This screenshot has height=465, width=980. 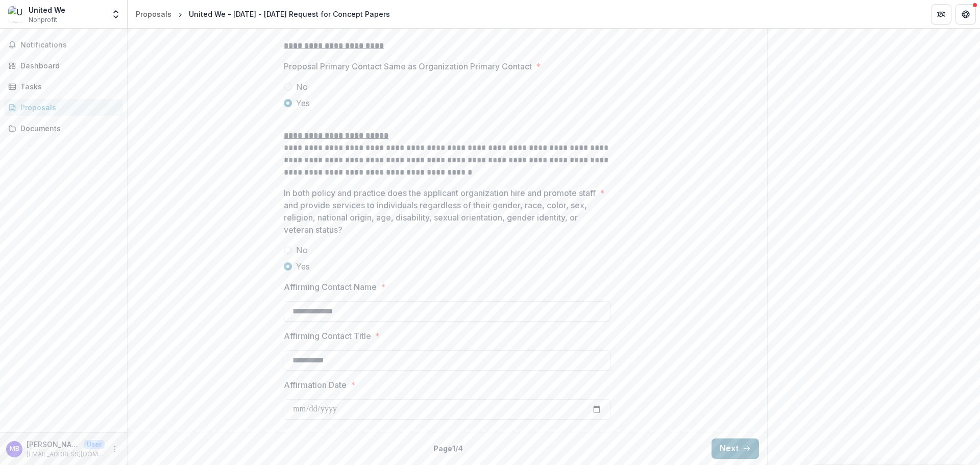 I want to click on div: United We, so click(x=47, y=10).